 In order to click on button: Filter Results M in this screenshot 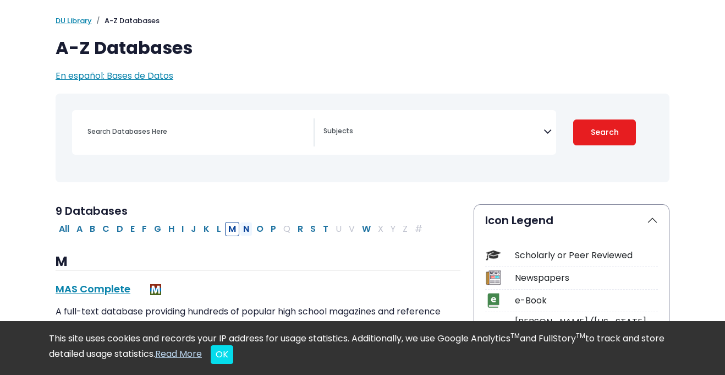, I will do `click(232, 229)`.